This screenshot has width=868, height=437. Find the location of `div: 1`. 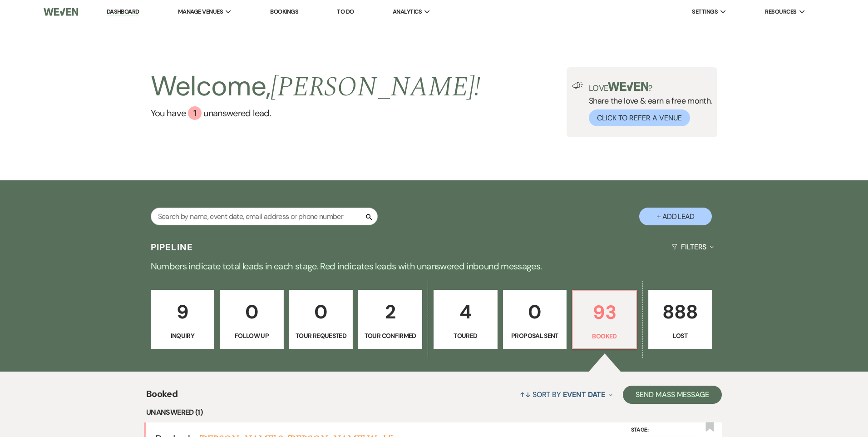

div: 1 is located at coordinates (195, 113).